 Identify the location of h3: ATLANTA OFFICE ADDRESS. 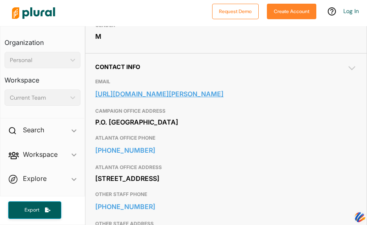
(226, 168).